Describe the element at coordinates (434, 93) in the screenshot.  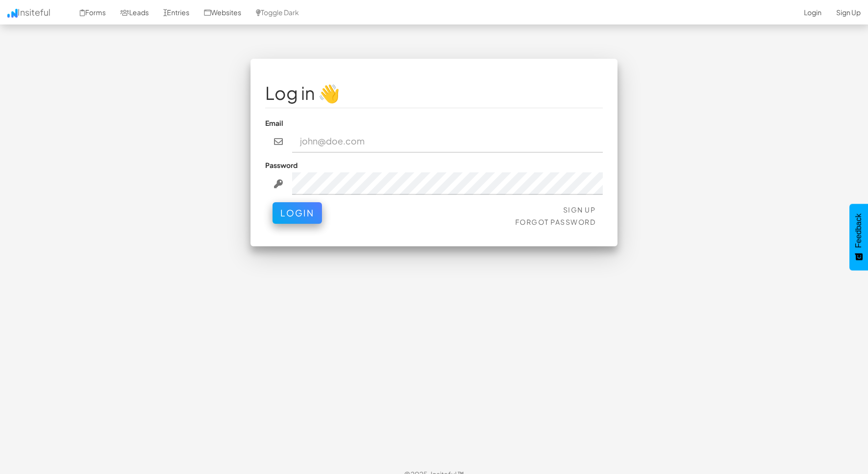
I see `h1: Log in 👋` at that location.